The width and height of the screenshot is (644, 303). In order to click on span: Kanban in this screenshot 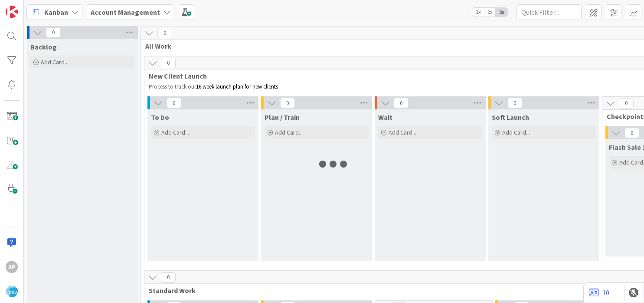, I will do `click(56, 12)`.